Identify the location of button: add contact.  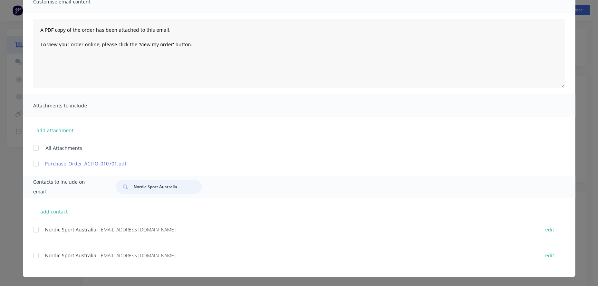
(54, 211).